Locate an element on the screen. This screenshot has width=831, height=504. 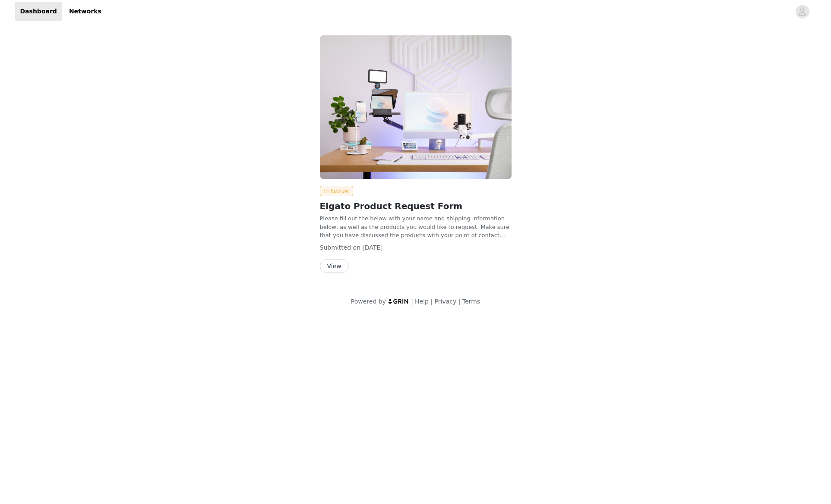
span: In Review is located at coordinates (336, 191).